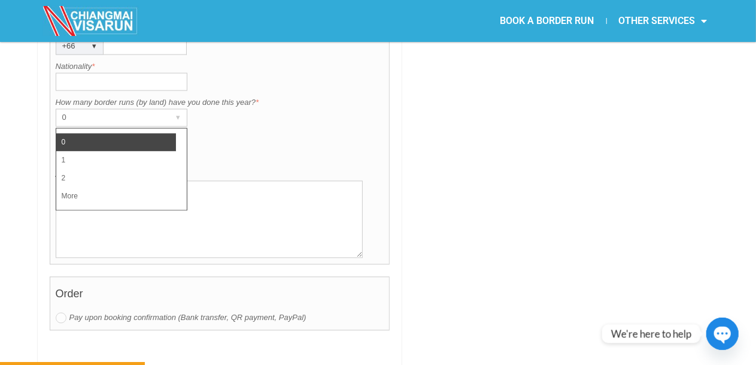  I want to click on label: How many border runs (by land) have you done this year?, so click(220, 103).